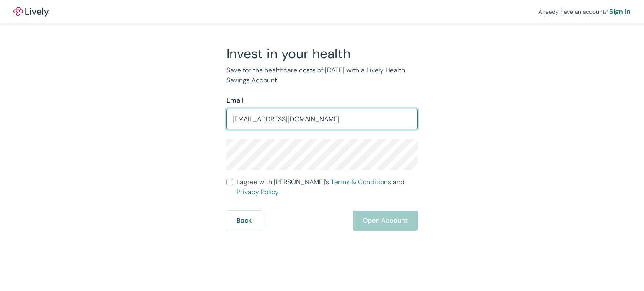 The width and height of the screenshot is (644, 291). What do you see at coordinates (31, 12) in the screenshot?
I see `img: Lively` at bounding box center [31, 12].